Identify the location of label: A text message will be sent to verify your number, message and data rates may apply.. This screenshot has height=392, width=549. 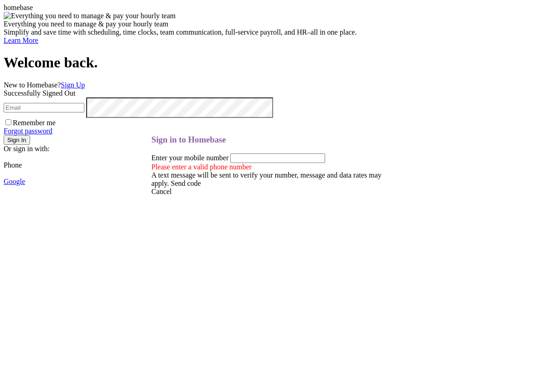
(266, 179).